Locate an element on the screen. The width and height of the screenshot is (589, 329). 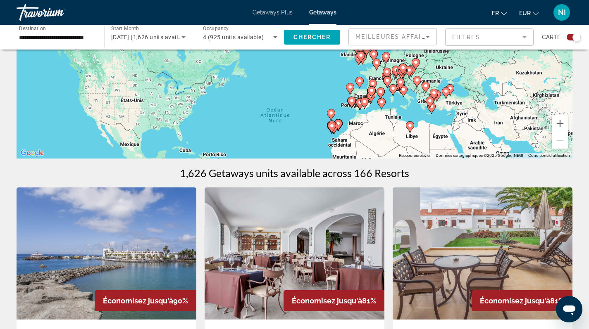
span: NI is located at coordinates (561, 12).